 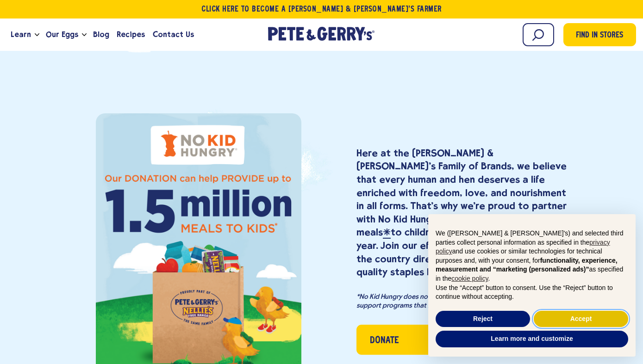 I want to click on a: cookie policy, so click(x=470, y=278).